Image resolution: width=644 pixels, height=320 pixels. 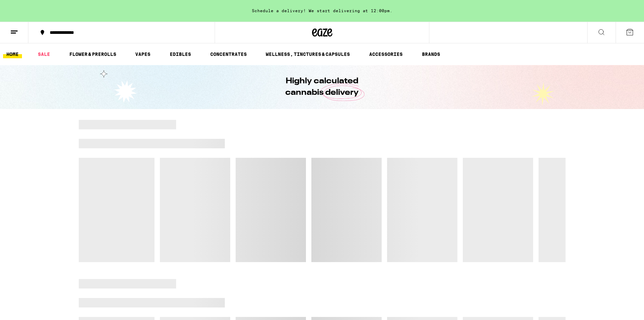 I want to click on a: CONCENTRATES, so click(x=229, y=54).